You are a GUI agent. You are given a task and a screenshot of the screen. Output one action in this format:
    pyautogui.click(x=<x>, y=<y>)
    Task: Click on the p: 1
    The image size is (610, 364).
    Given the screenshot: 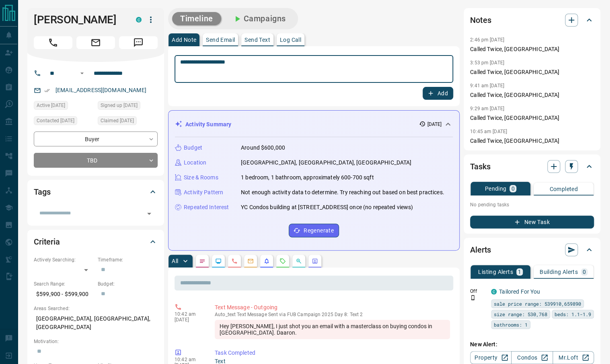 What is the action you would take?
    pyautogui.click(x=520, y=272)
    